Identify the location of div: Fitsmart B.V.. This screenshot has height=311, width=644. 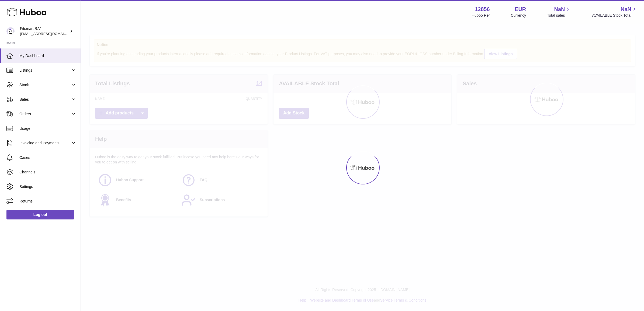
(44, 31).